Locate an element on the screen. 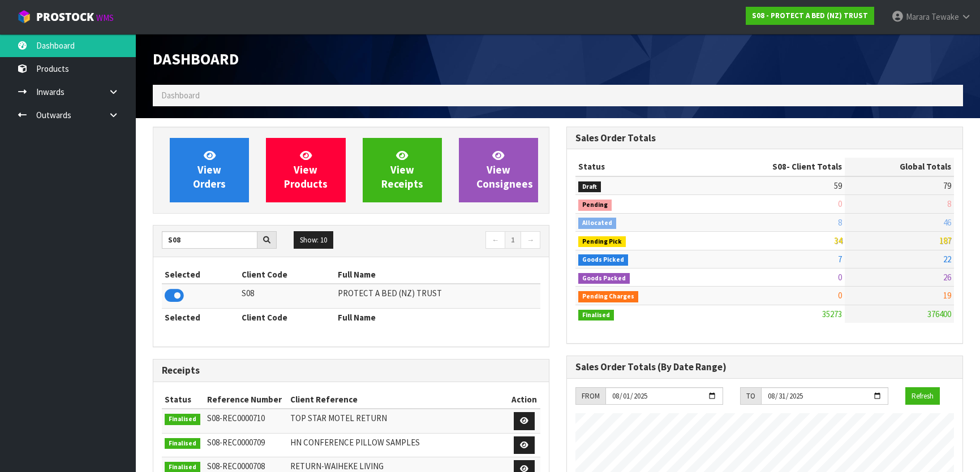  span: Pending Pick is located at coordinates (602, 242).